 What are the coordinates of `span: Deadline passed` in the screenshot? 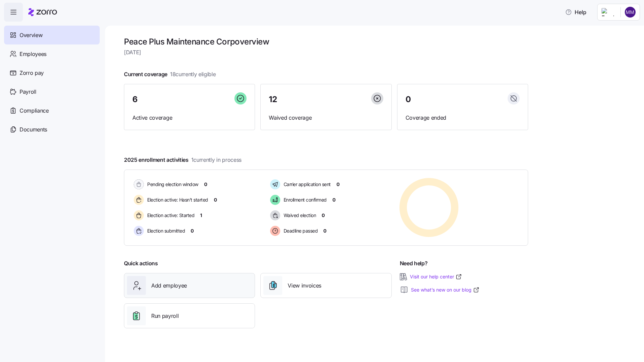 It's located at (300, 231).